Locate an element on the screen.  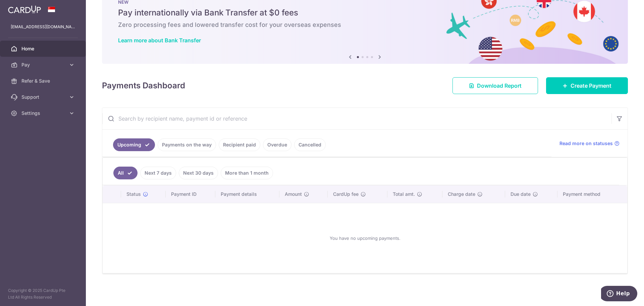
input: Search by recipient name, payment id or reference is located at coordinates (356, 118).